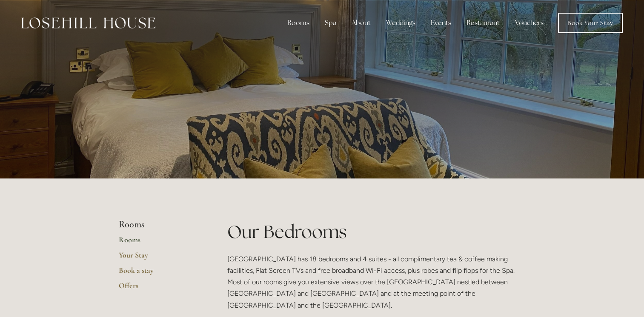 This screenshot has width=644, height=317. I want to click on div: Weddings, so click(400, 23).